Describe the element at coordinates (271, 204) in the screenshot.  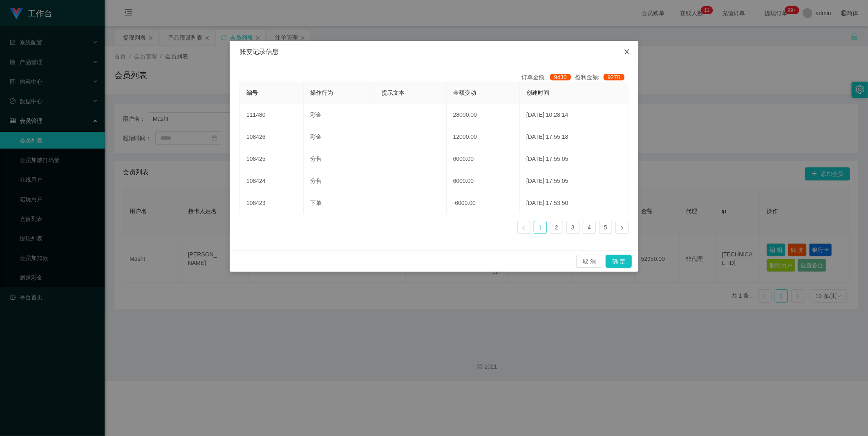
I see `td: 108423` at that location.